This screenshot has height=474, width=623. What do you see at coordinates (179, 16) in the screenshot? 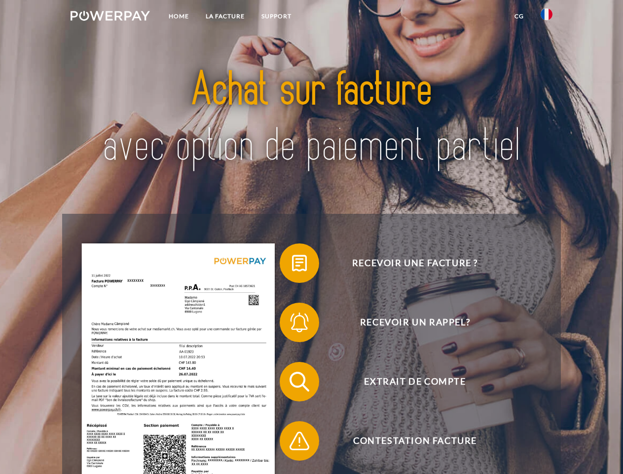
I see `a: Home` at bounding box center [179, 16].